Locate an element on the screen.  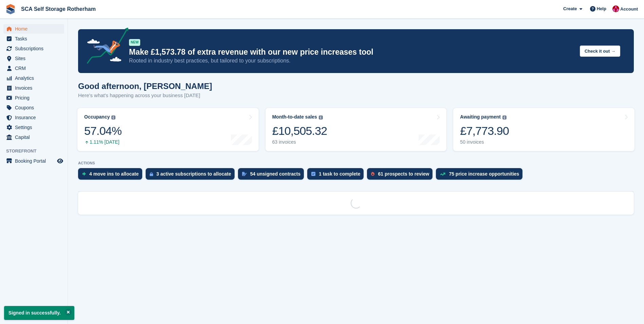
div: 61 prospects to review is located at coordinates (403, 174).